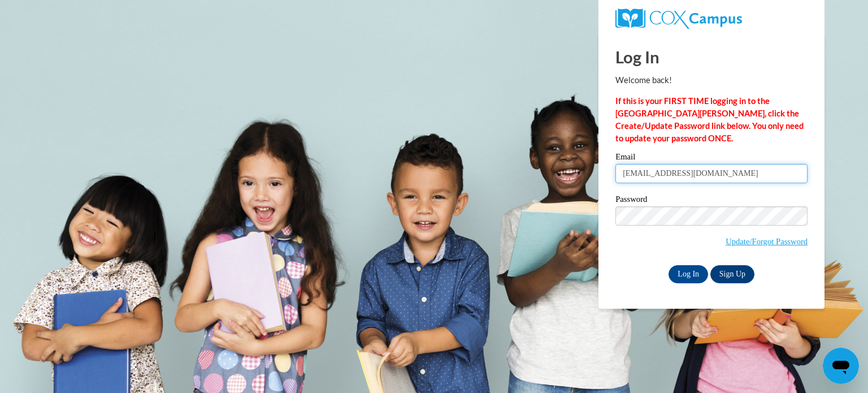 The image size is (868, 393). I want to click on a: Update/Forgot Password, so click(766, 242).